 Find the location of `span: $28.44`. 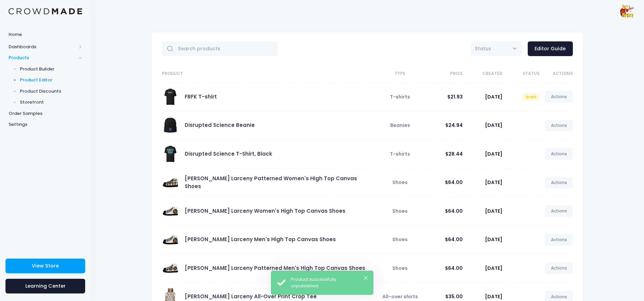

span: $28.44 is located at coordinates (454, 154).